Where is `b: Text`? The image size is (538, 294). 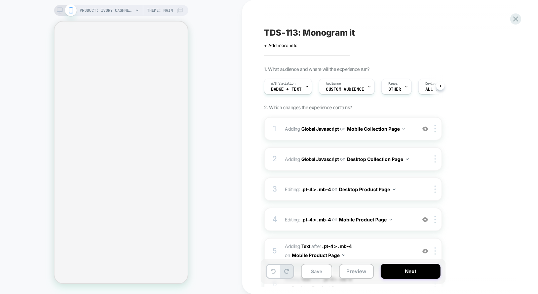 b: Text is located at coordinates (306, 246).